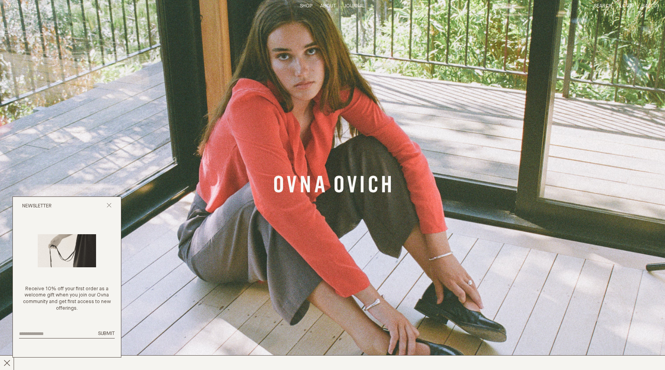  What do you see at coordinates (354, 6) in the screenshot?
I see `a: Journal` at bounding box center [354, 6].